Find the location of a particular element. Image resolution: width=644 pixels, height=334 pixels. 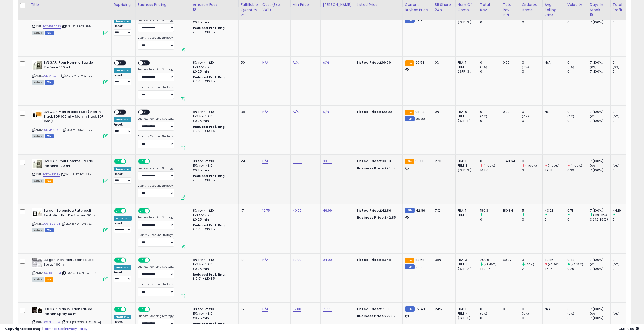

div: 89.18 is located at coordinates (555, 170).